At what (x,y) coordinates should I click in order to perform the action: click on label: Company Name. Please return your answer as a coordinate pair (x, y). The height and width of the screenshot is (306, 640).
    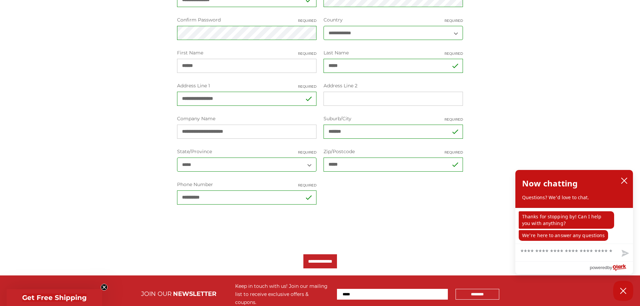
    Looking at the image, I should click on (246, 119).